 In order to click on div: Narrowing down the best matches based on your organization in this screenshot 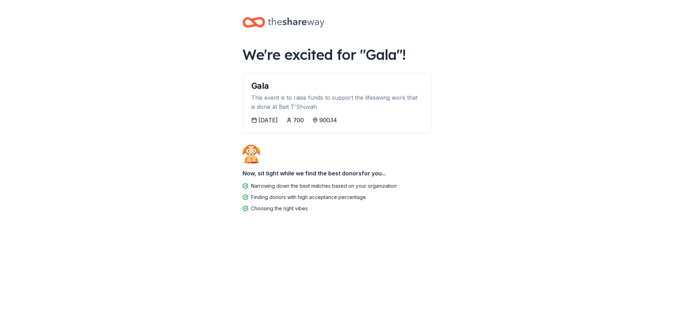, I will do `click(324, 186)`.